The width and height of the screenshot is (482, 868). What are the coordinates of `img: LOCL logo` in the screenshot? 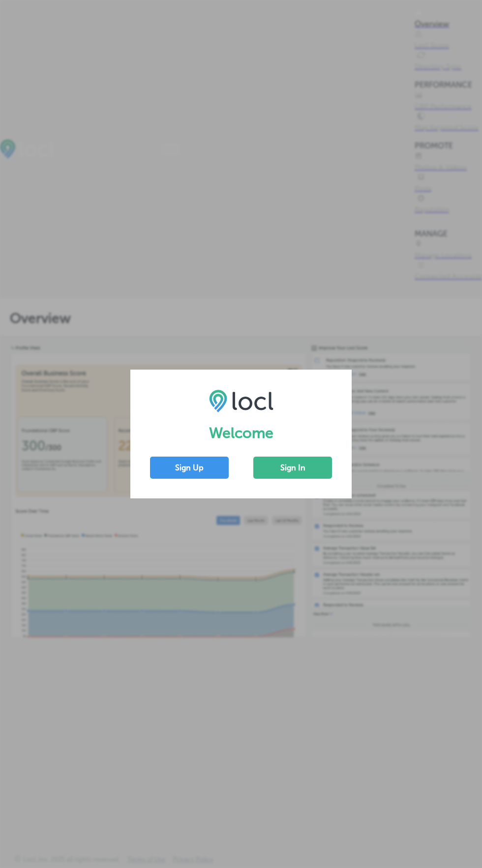 It's located at (241, 400).